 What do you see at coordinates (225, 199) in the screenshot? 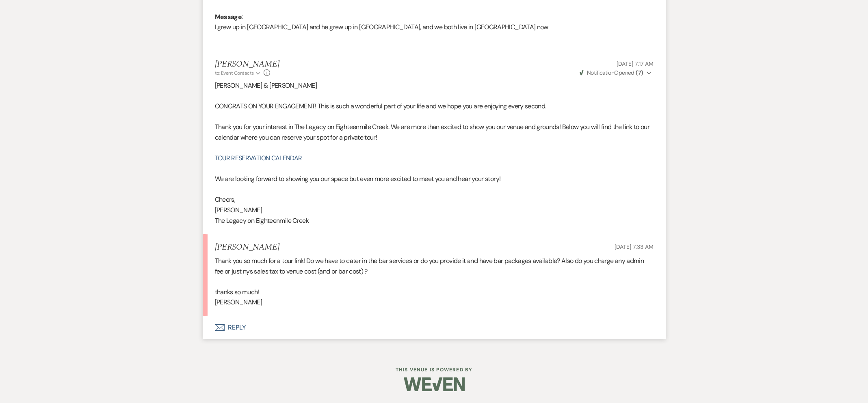
I see `span: Cheers,` at bounding box center [225, 199].